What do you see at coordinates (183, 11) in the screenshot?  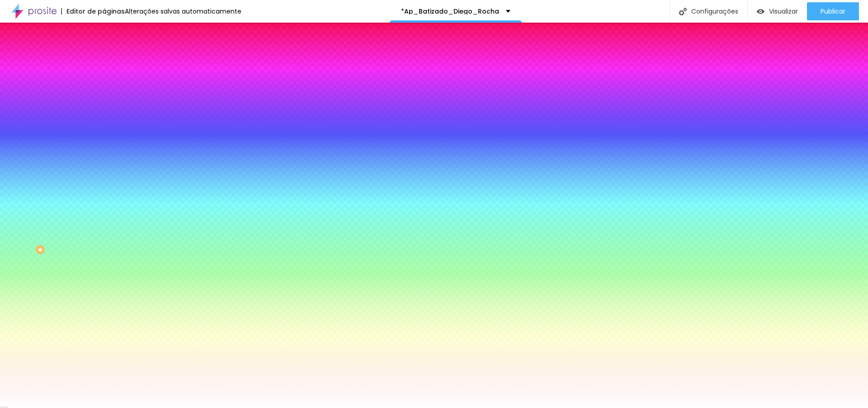 I see `div: Alterações salvas automaticamente` at bounding box center [183, 11].